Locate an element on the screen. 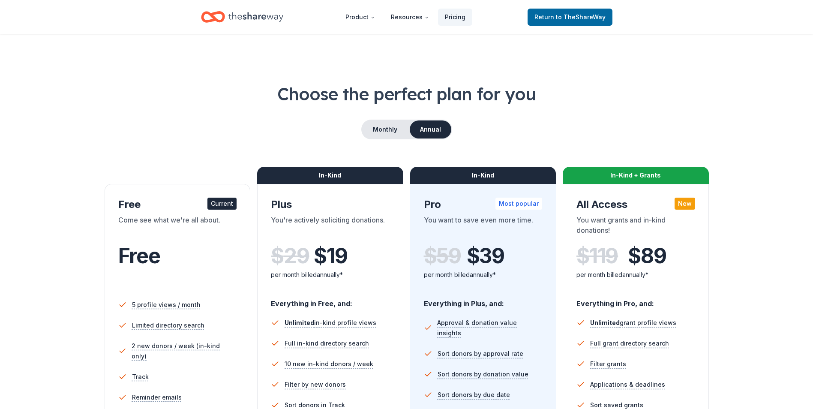  span: 2 new donors / week (in-kind only) is located at coordinates (184, 351).